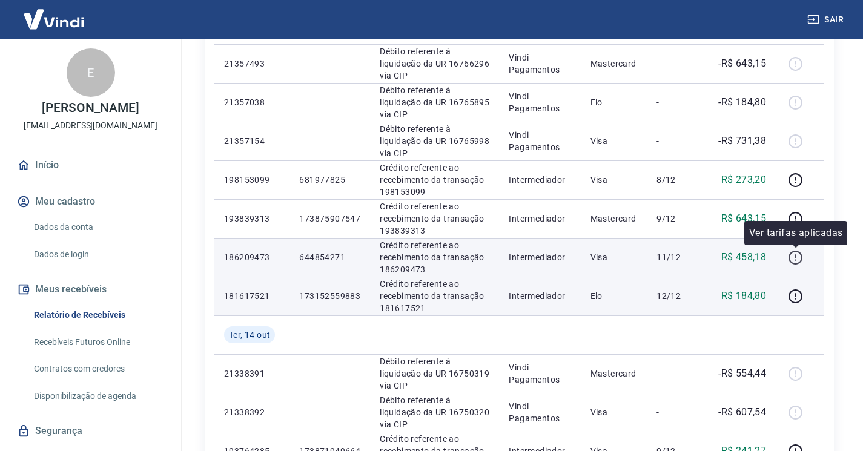 This screenshot has width=863, height=451. Describe the element at coordinates (796, 233) in the screenshot. I see `p: Ver tarifas aplicadas` at that location.